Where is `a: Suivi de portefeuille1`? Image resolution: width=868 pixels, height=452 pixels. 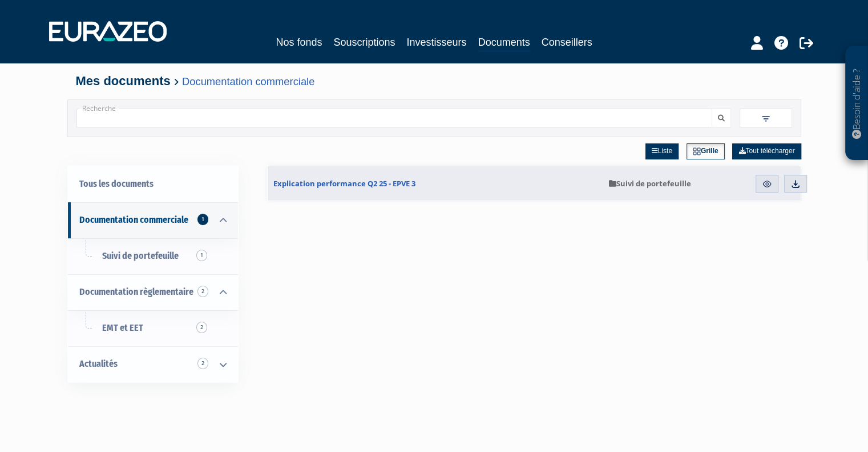
a: Suivi de portefeuille1 is located at coordinates (153, 256).